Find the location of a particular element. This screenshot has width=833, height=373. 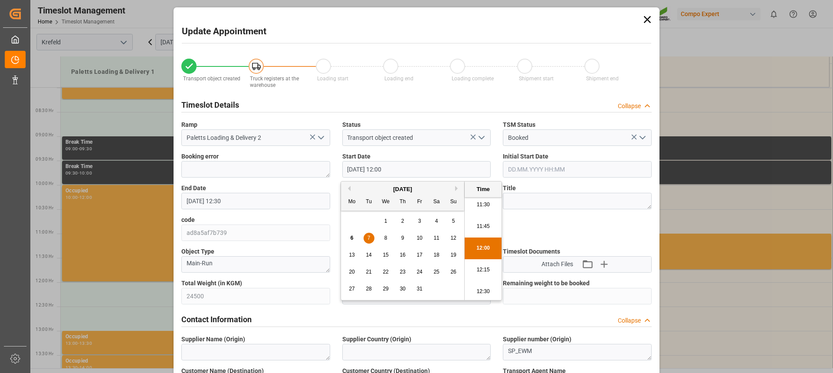

span: 25 is located at coordinates (436, 272).